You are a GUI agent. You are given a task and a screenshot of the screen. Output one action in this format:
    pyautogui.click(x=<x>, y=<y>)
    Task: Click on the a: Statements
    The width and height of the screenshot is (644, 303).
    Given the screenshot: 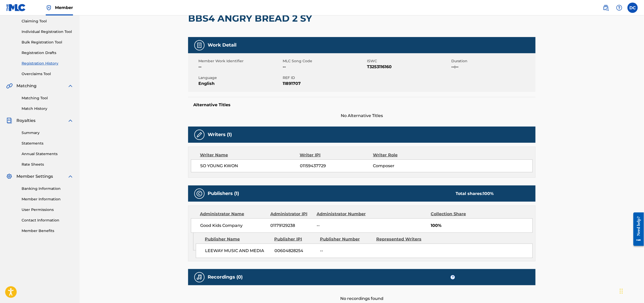 What is the action you would take?
    pyautogui.click(x=48, y=143)
    